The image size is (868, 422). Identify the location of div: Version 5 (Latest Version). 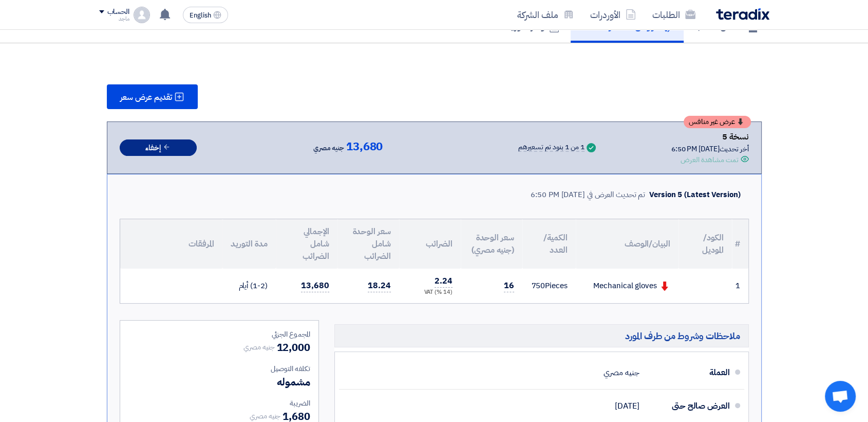
(695, 194).